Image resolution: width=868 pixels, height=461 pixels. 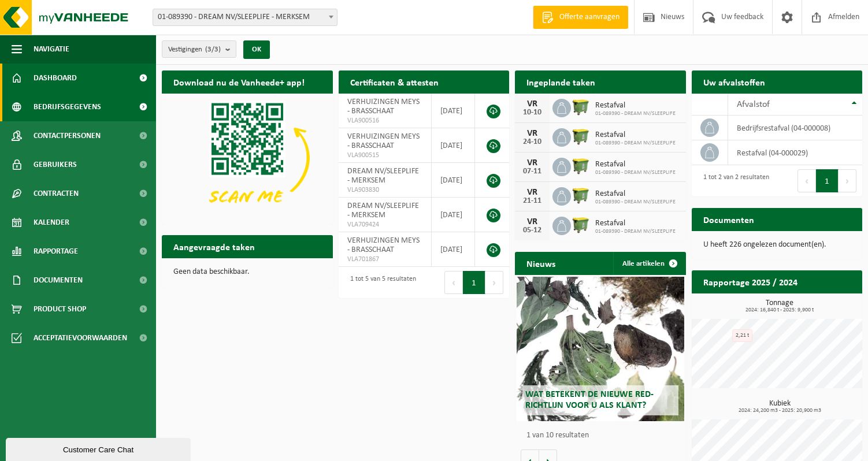 I want to click on h2: Ingeplande taken, so click(x=560, y=82).